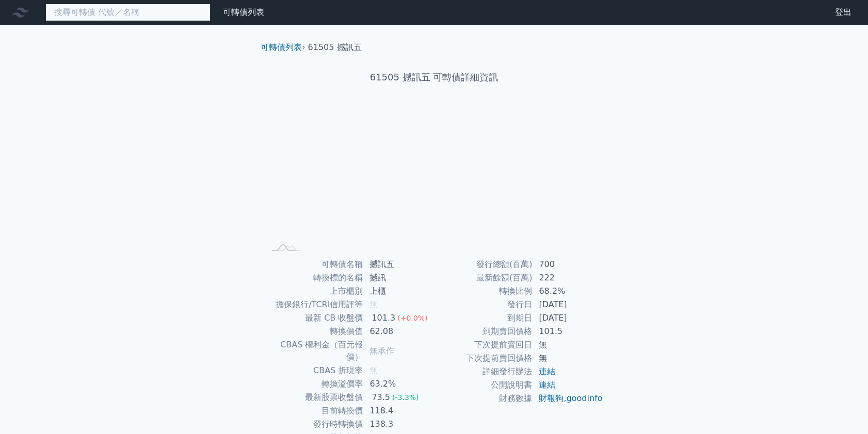 The height and width of the screenshot is (434, 868). I want to click on td: 目前轉換價, so click(314, 411).